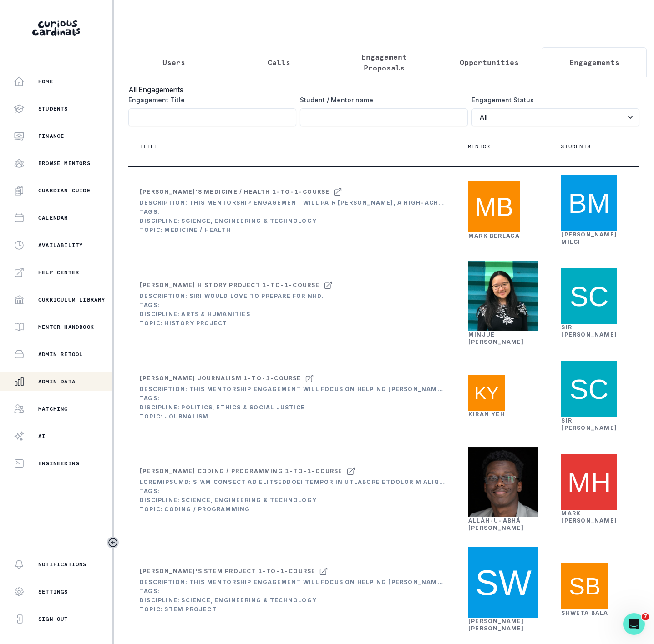 This screenshot has width=654, height=644. What do you see at coordinates (62, 564) in the screenshot?
I see `p: Notifications` at bounding box center [62, 564].